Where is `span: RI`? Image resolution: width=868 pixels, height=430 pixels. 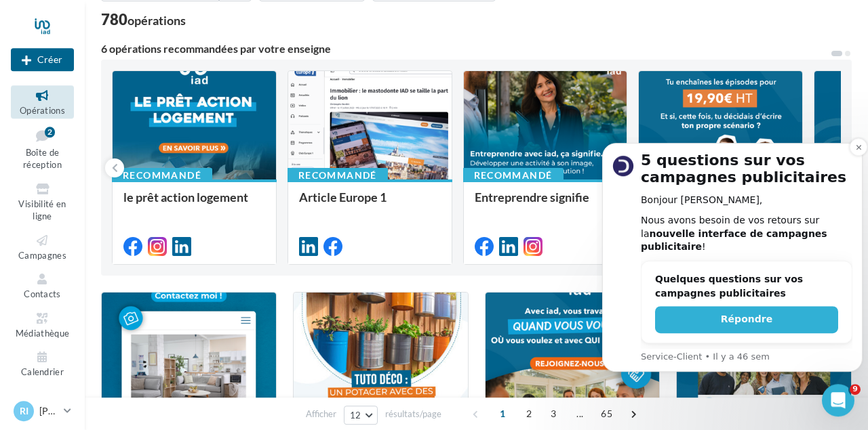
span: RI is located at coordinates (24, 411).